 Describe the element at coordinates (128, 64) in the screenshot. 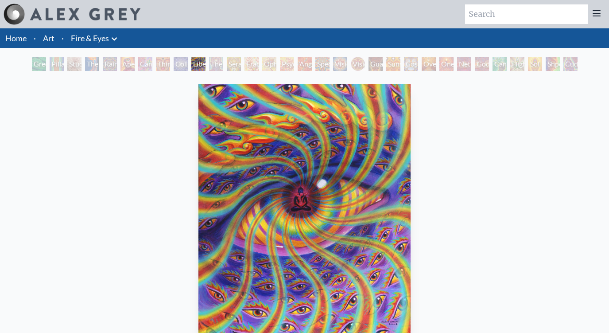

I see `div: Aperture` at that location.